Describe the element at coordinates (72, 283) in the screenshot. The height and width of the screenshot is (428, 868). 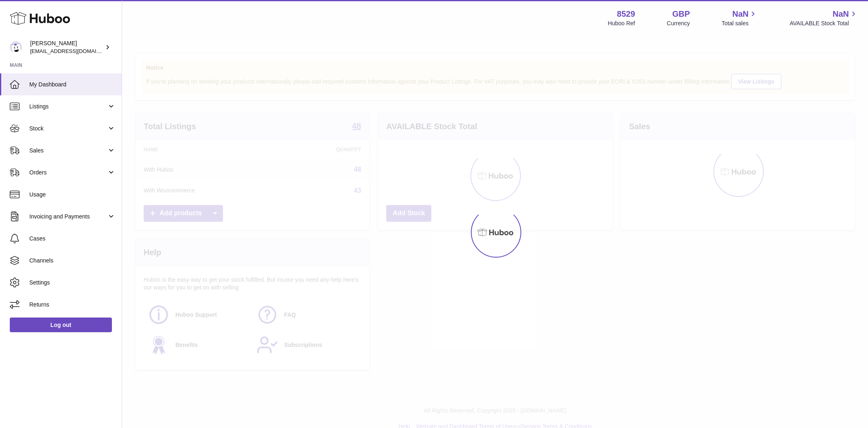
I see `span: Settings` at that location.